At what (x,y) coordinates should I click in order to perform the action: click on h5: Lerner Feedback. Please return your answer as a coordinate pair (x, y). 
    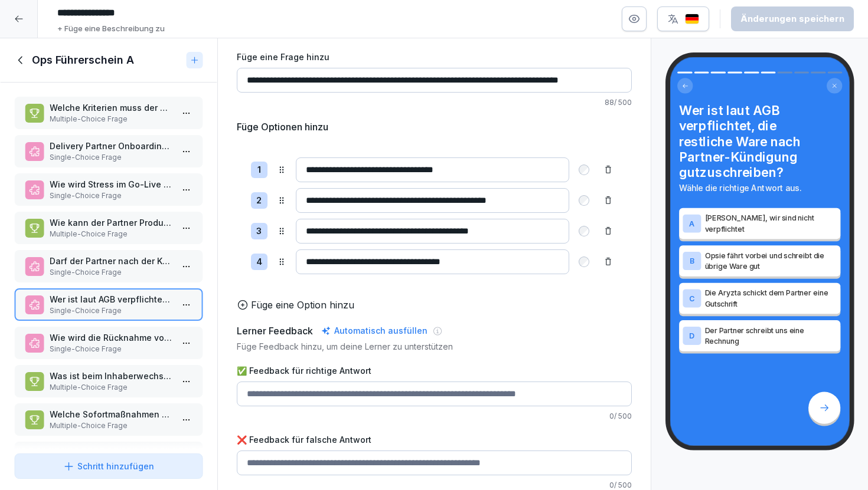
    Looking at the image, I should click on (275, 331).